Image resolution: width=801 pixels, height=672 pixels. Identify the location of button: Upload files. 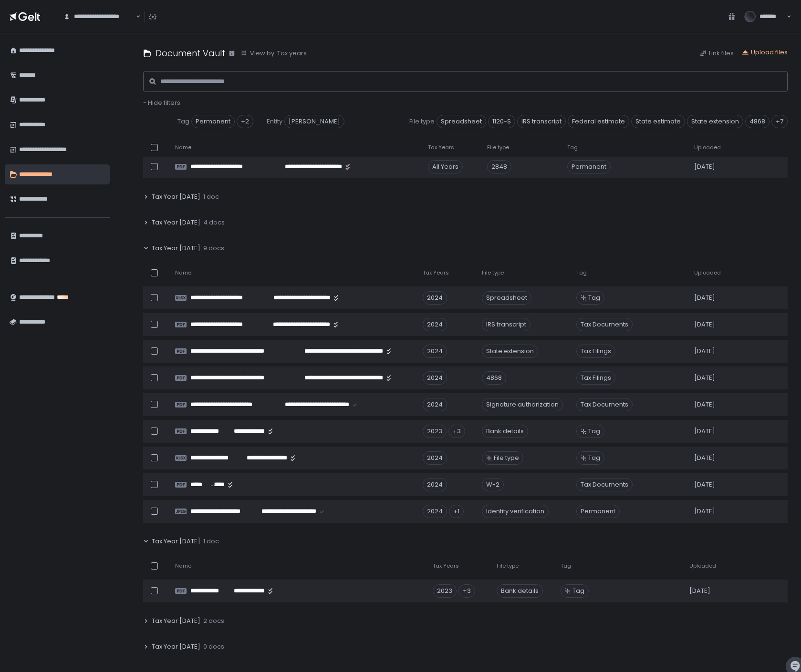
(764, 53).